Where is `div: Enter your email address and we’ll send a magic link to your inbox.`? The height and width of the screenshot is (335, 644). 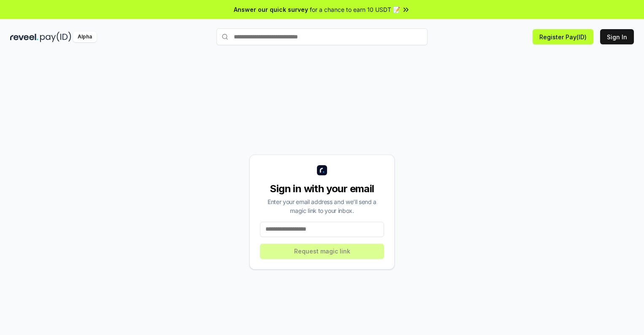
div: Enter your email address and we’ll send a magic link to your inbox. is located at coordinates (322, 206).